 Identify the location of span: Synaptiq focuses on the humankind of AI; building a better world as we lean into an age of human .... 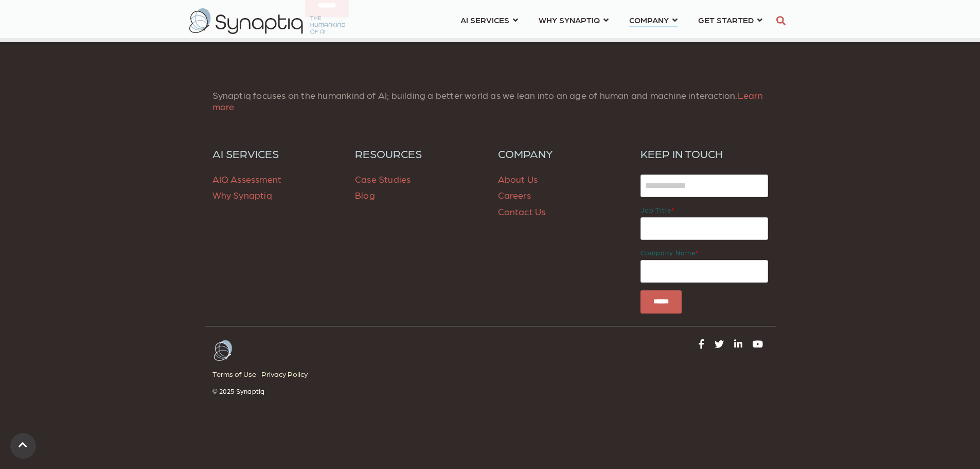
(488, 101).